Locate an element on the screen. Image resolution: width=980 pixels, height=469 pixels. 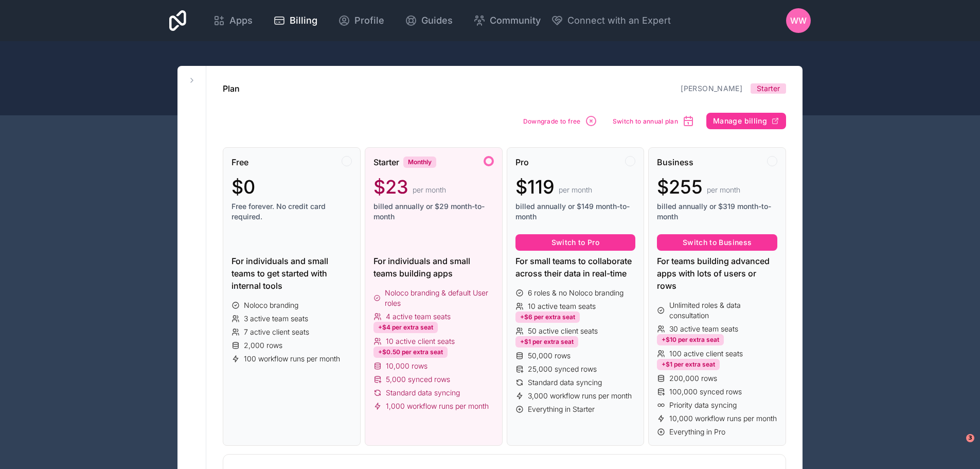
span: 30 active team seats is located at coordinates (703, 329).